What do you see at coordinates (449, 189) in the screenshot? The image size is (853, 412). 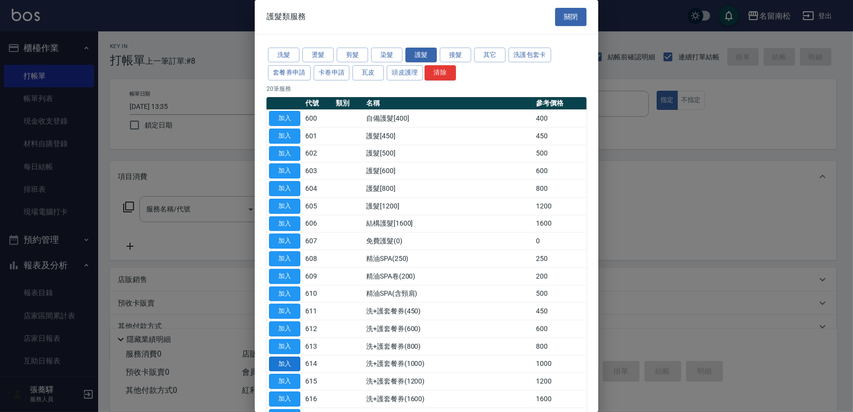 I see `td: 護髮[800]` at bounding box center [449, 189].